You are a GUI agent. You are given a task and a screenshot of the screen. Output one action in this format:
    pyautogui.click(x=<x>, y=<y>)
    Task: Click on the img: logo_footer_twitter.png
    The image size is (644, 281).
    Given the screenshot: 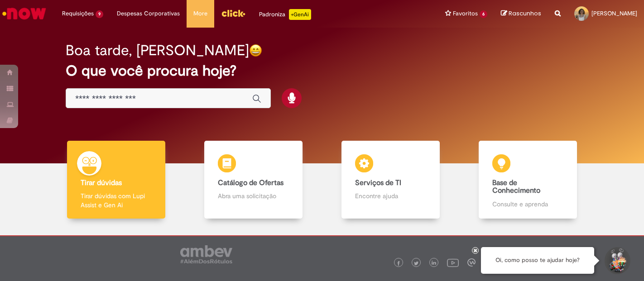 What is the action you would take?
    pyautogui.click(x=416, y=264)
    